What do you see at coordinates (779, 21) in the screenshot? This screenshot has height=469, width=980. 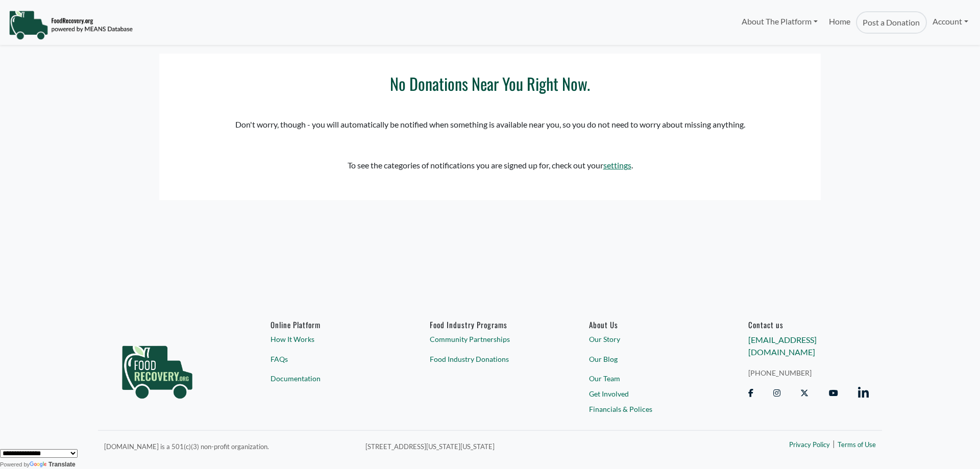 I see `a: About The Platform` at bounding box center [779, 21].